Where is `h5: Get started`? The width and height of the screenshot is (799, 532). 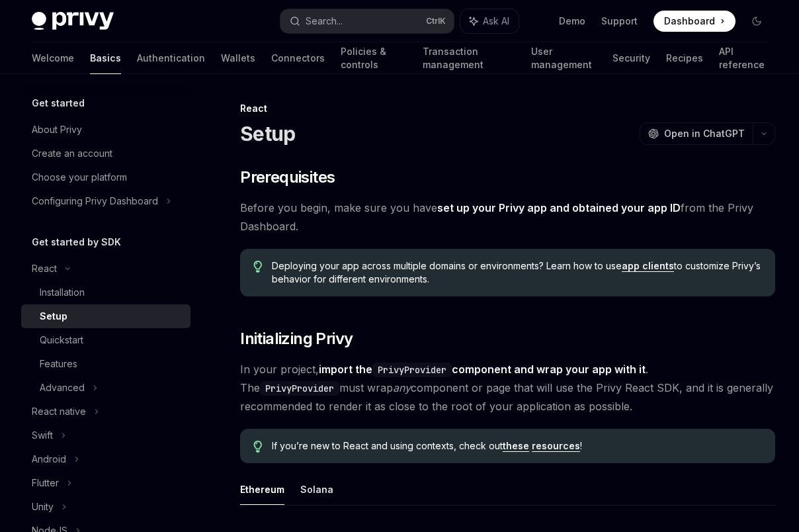 h5: Get started is located at coordinates (58, 103).